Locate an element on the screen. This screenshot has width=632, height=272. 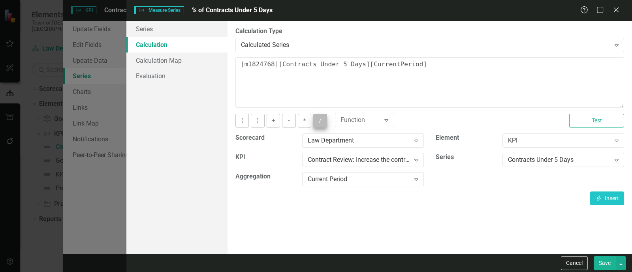
button: Insert is located at coordinates (607, 198).